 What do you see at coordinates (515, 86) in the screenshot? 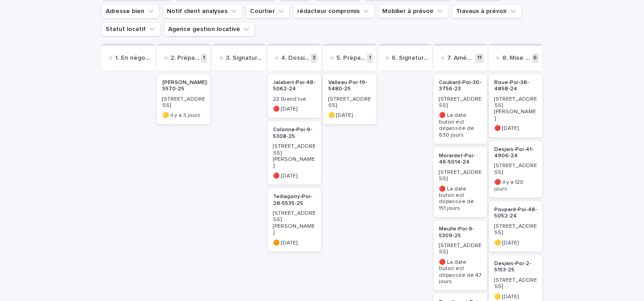
I see `p: Roue-Poi-38-4858-24` at bounding box center [515, 86].